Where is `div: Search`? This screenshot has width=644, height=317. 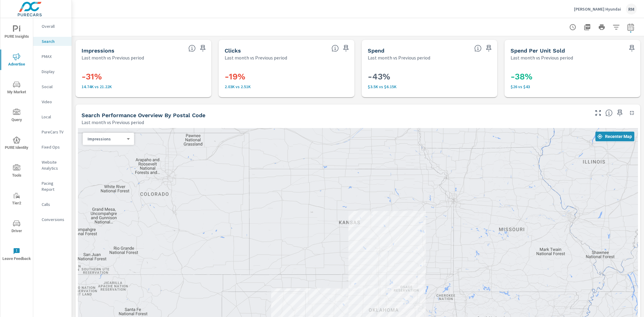 div: Search is located at coordinates (52, 41).